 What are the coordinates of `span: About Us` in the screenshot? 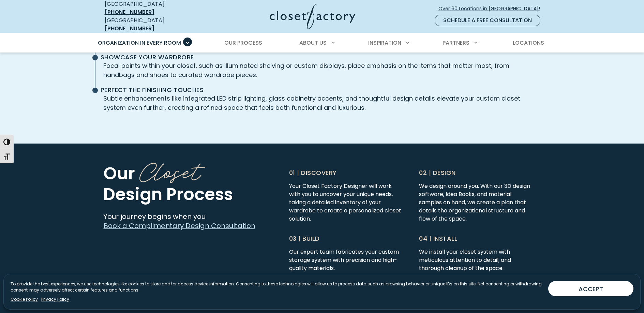 It's located at (313, 43).